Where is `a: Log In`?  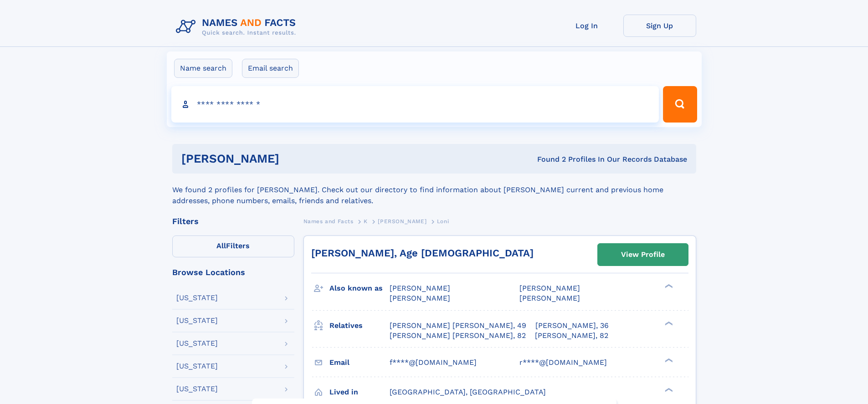 a: Log In is located at coordinates (587, 26).